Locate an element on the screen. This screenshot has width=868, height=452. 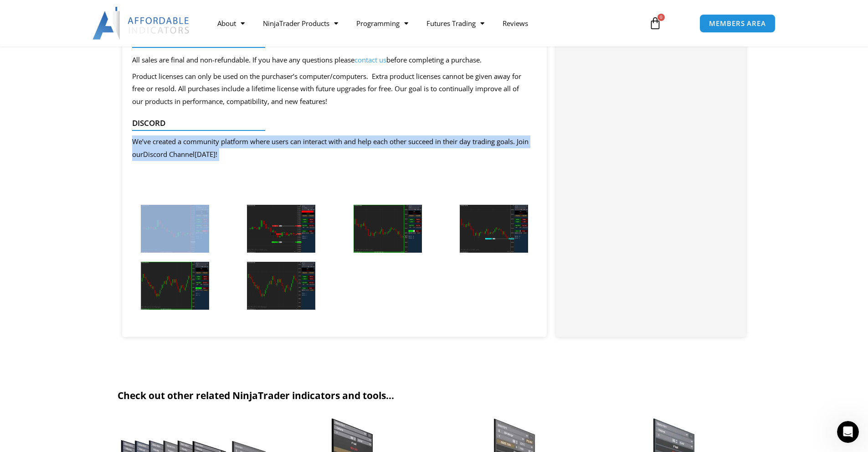
a: MEMBERS AREA is located at coordinates (738, 23).